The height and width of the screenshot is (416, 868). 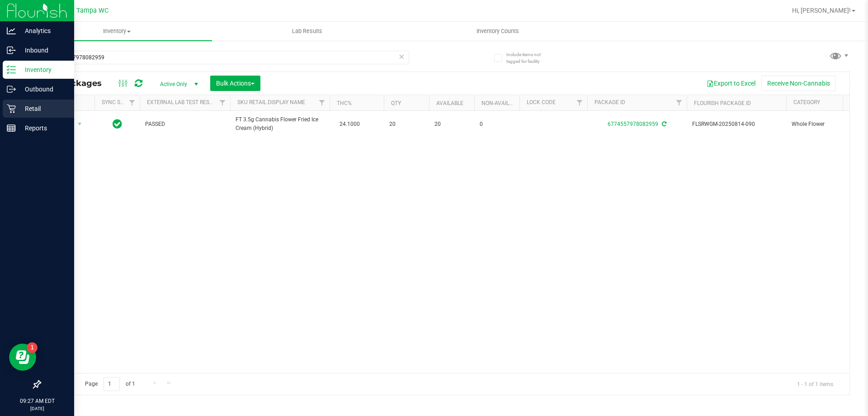 I want to click on span: Lab Results, so click(x=307, y=32).